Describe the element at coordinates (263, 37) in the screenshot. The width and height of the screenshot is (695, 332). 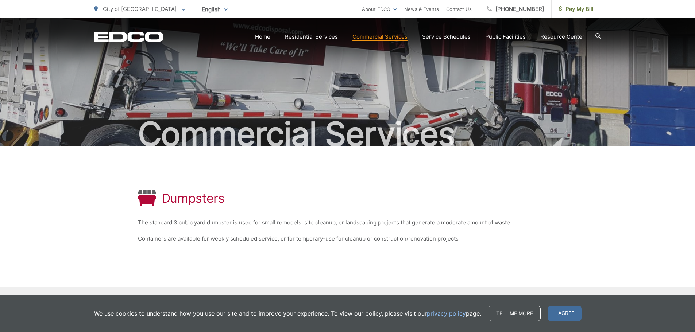
I see `a: Home` at that location.